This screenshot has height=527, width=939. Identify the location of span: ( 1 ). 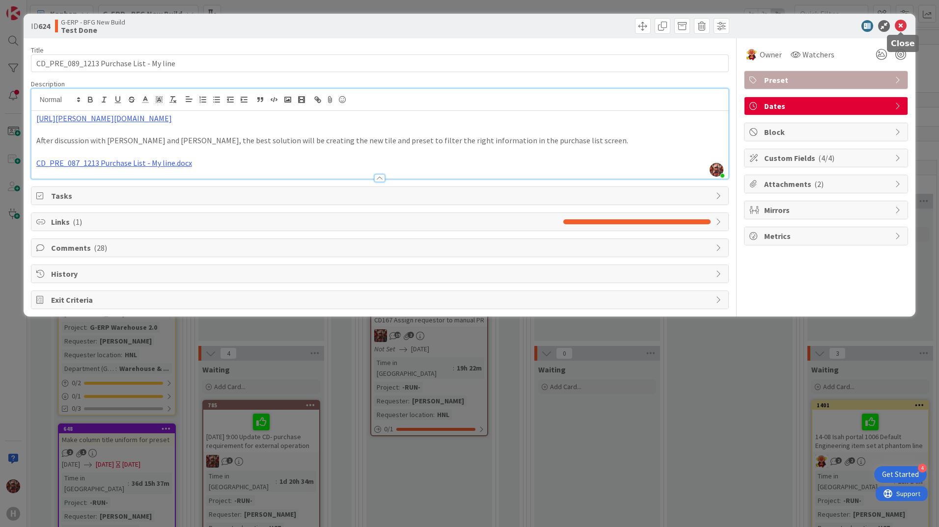
(77, 222).